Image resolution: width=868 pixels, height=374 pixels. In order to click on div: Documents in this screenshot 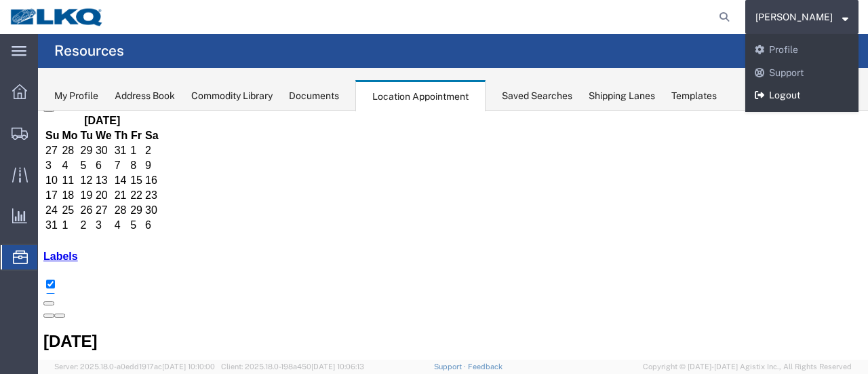, I will do `click(314, 96)`.